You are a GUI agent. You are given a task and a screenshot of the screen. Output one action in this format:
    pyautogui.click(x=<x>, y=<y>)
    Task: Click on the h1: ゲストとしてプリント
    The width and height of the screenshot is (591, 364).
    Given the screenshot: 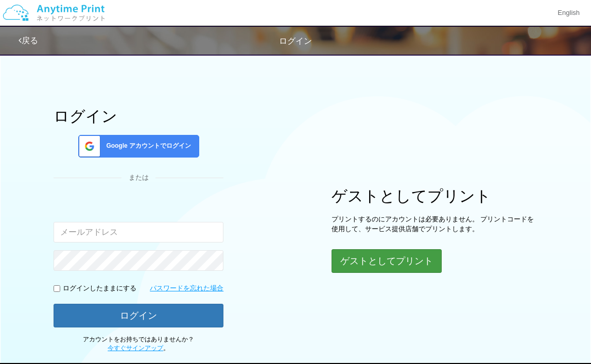 What is the action you would take?
    pyautogui.click(x=434, y=195)
    